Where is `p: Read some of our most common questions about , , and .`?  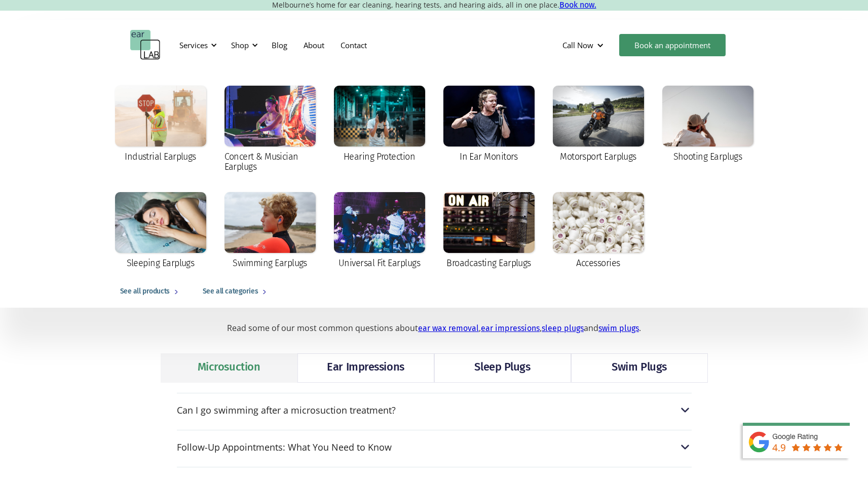 p: Read some of our most common questions about , , and . is located at coordinates (434, 328).